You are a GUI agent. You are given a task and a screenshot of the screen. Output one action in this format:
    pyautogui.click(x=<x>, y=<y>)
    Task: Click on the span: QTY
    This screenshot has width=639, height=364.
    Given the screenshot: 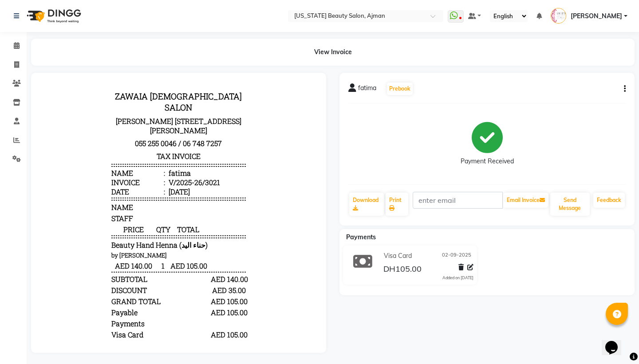 What is the action you would take?
    pyautogui.click(x=123, y=147)
    